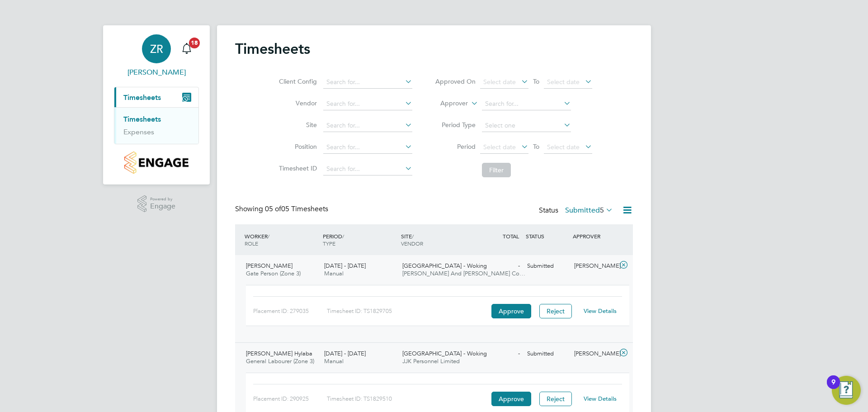 The height and width of the screenshot is (412, 868). What do you see at coordinates (296, 168) in the screenshot?
I see `label: Timesheet ID` at bounding box center [296, 168].